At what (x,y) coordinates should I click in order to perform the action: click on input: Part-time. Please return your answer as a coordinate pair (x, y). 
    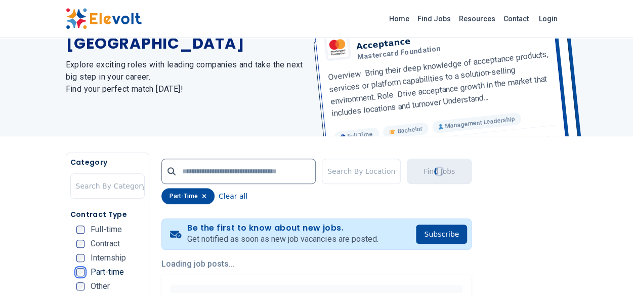
    Looking at the image, I should click on (81, 272).